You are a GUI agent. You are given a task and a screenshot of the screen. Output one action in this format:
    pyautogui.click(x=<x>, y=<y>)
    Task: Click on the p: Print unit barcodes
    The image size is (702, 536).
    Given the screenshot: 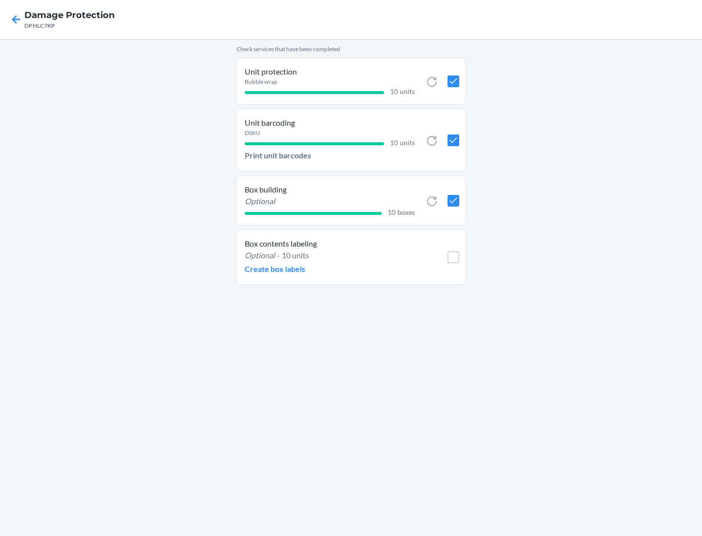 What is the action you would take?
    pyautogui.click(x=278, y=156)
    